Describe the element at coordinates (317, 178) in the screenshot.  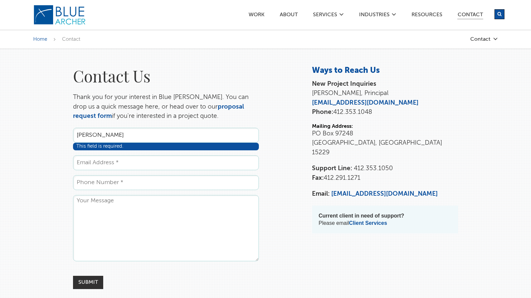
I see `strong: Fax:` at that location.